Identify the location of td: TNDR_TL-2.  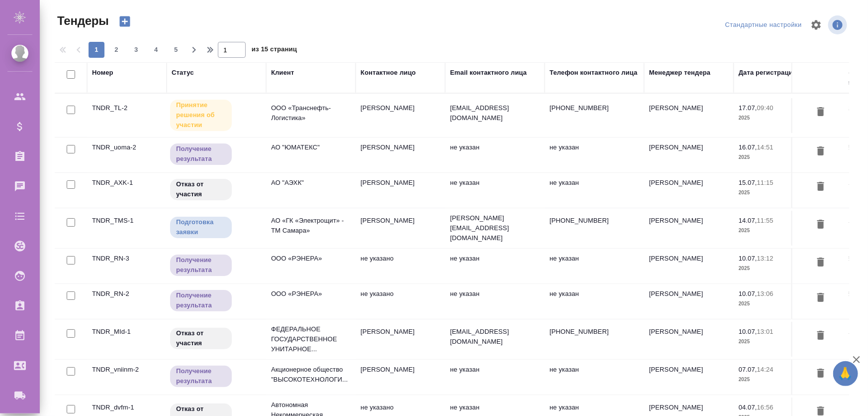
(126, 115).